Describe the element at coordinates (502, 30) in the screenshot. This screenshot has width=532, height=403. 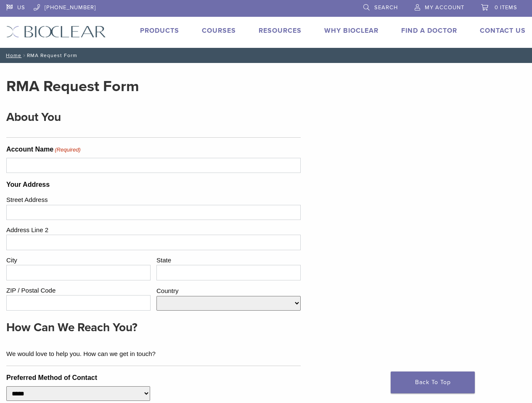
I see `a: Contact Us` at that location.